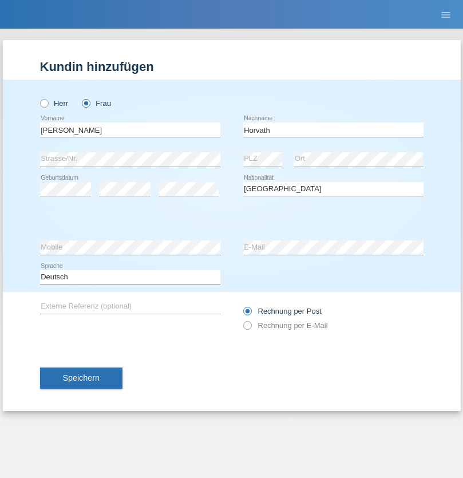 The image size is (463, 478). I want to click on label: Herr, so click(54, 103).